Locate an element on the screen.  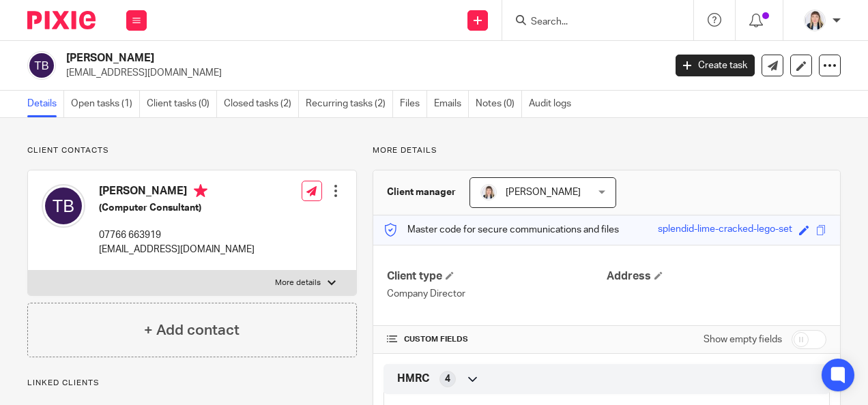
a: Files is located at coordinates (413, 104).